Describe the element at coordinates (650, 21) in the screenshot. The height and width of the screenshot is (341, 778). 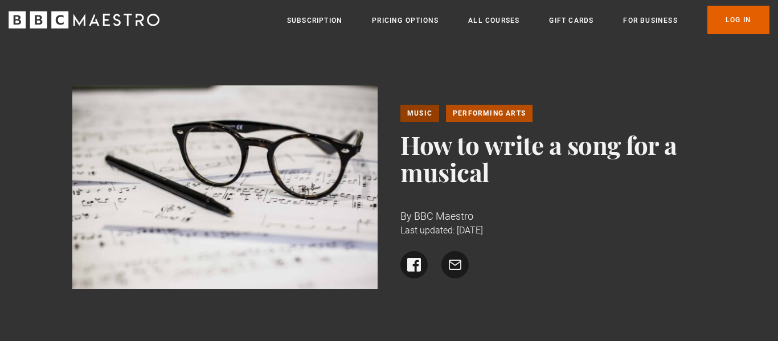
I see `a: For business` at that location.